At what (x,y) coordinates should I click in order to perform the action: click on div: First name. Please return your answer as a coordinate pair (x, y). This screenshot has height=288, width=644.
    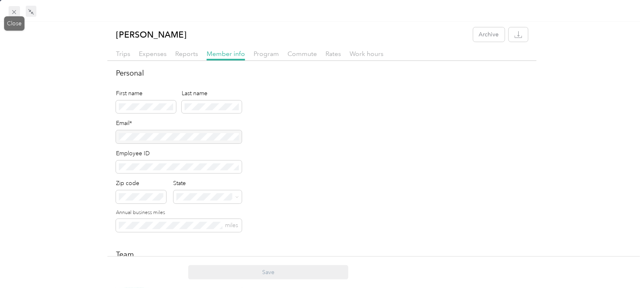
    Looking at the image, I should click on (146, 93).